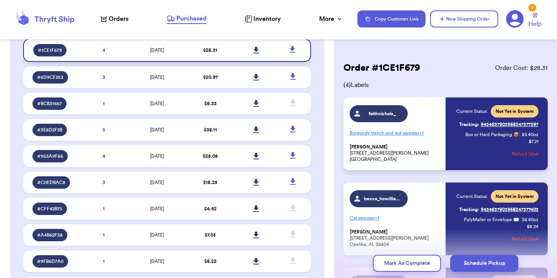 The height and width of the screenshot is (278, 557). What do you see at coordinates (515, 19) in the screenshot?
I see `a: 2` at bounding box center [515, 19].